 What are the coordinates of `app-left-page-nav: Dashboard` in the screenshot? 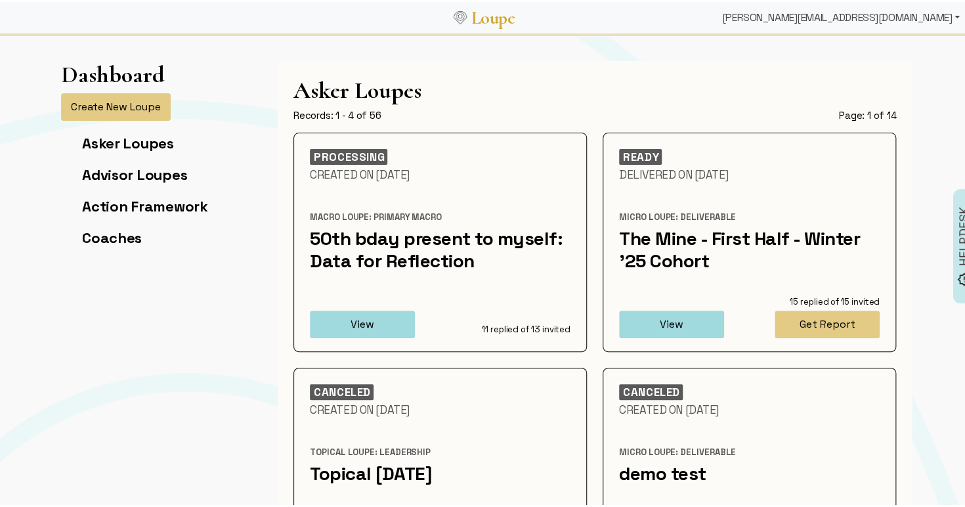 It's located at (135, 158).